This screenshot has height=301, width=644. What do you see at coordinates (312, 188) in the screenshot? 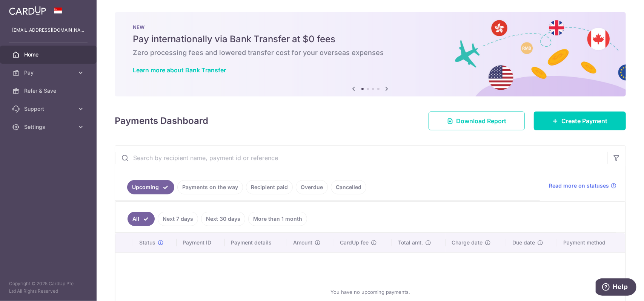
I see `a: Overdue` at bounding box center [312, 188].